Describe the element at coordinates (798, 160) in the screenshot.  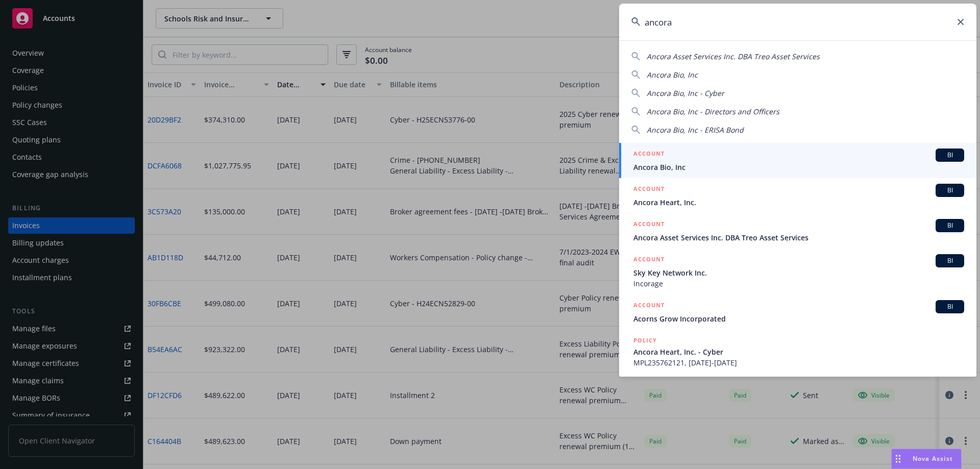
I see `a: ACCOUNTBIAncora Bio, Inc` at that location.